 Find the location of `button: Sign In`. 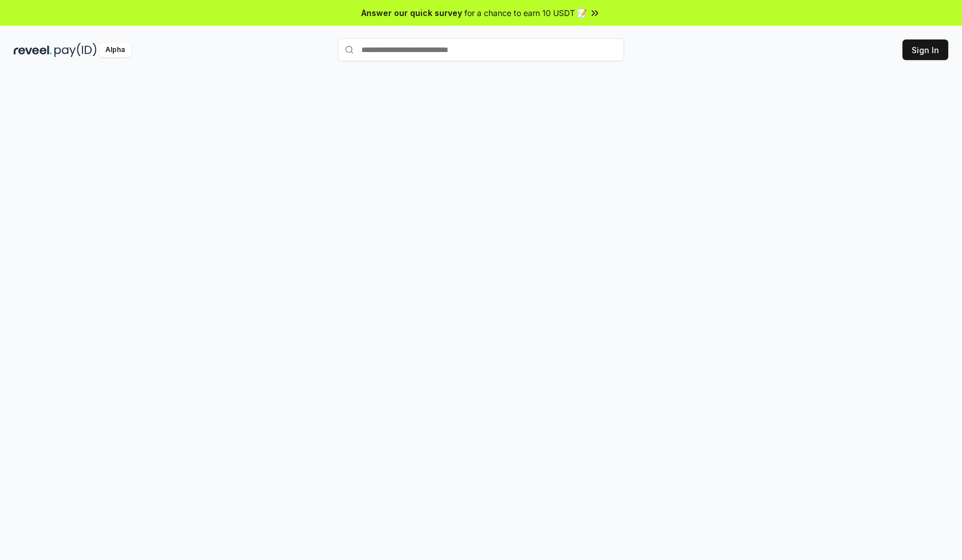

button: Sign In is located at coordinates (925, 50).